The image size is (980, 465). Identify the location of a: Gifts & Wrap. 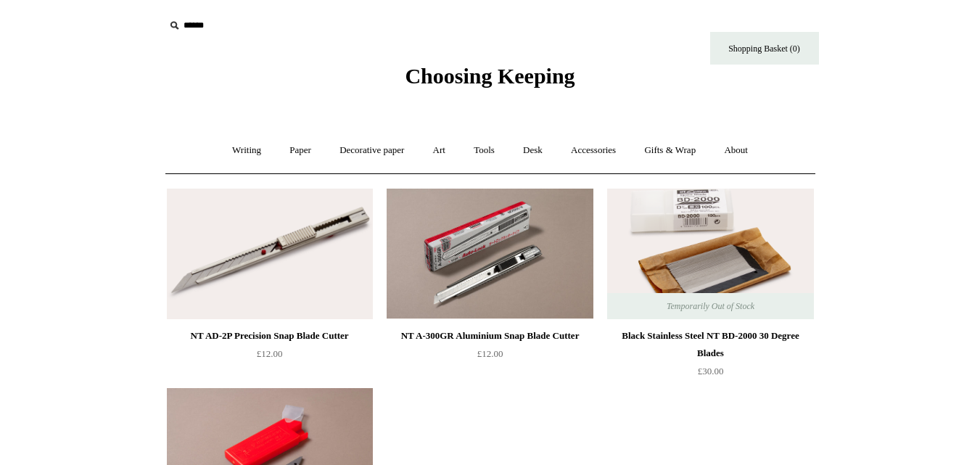
(670, 150).